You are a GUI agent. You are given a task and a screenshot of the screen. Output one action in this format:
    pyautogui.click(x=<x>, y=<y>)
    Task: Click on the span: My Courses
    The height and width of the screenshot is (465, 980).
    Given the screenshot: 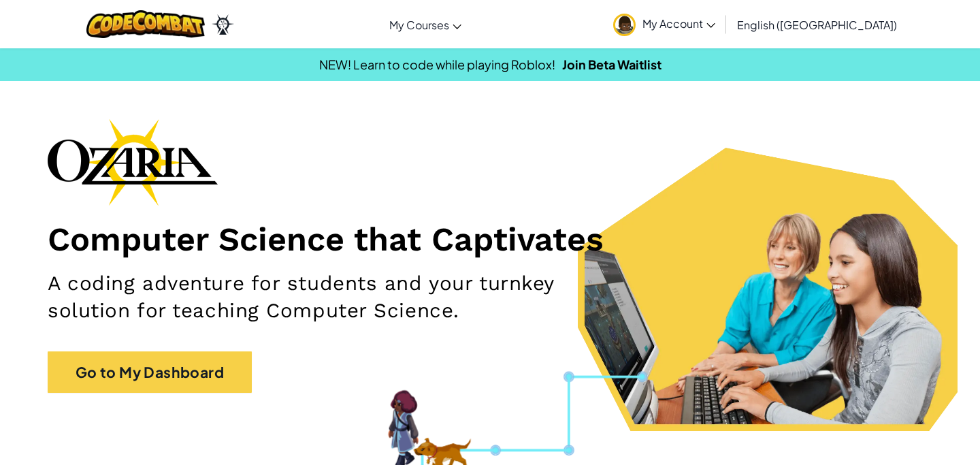 What is the action you would take?
    pyautogui.click(x=419, y=24)
    